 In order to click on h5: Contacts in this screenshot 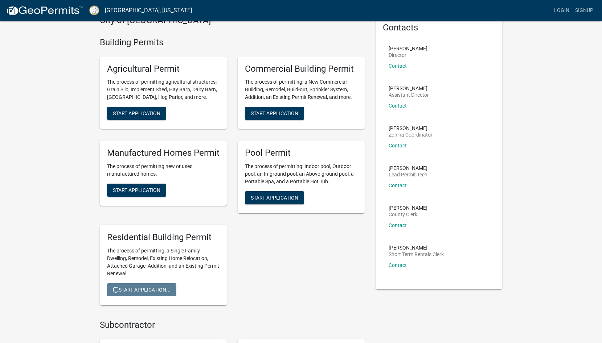, I will do `click(439, 28)`.